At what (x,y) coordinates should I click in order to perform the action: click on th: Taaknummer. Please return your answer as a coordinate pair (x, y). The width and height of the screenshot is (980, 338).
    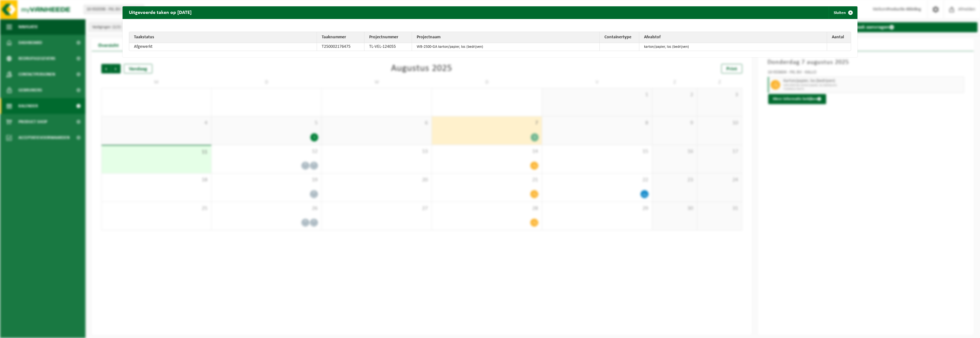
    Looking at the image, I should click on (340, 37).